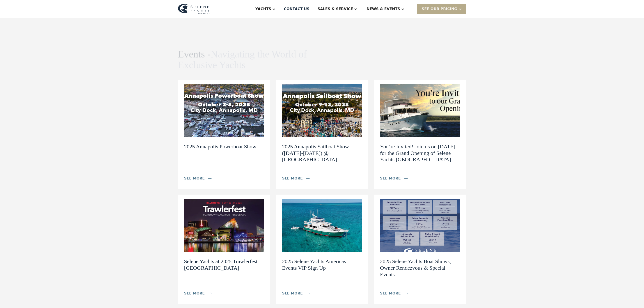  I want to click on h1: Events -, so click(243, 60).